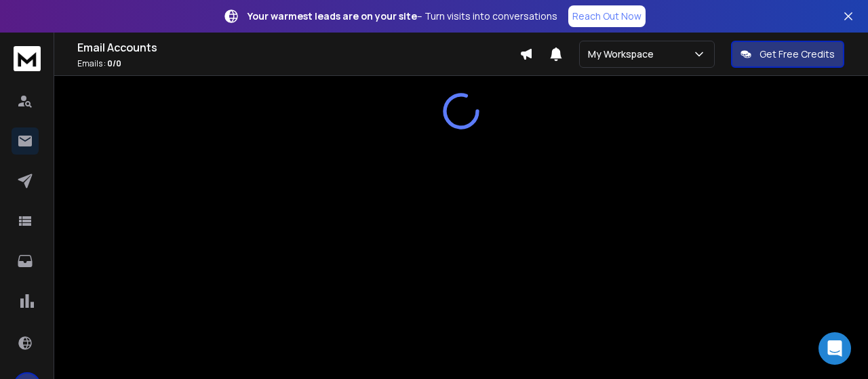 The height and width of the screenshot is (379, 868). I want to click on button: Get Free Credits, so click(787, 54).